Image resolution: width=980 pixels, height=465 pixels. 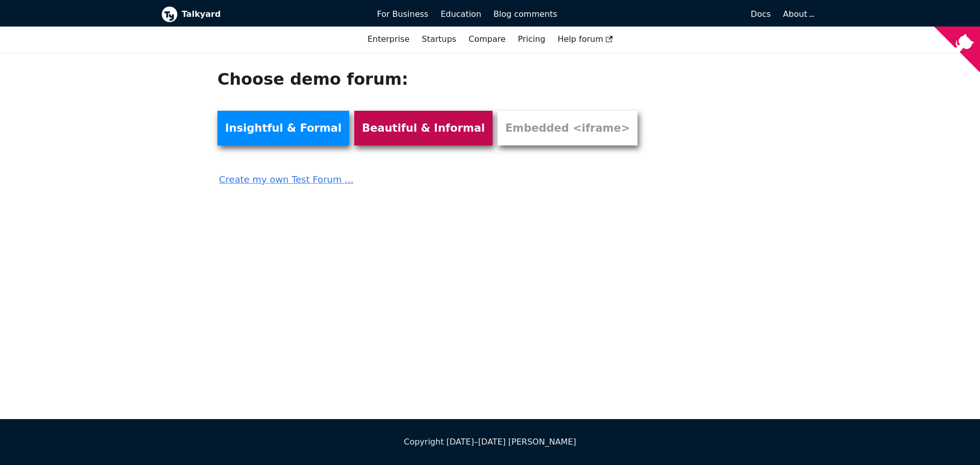 I want to click on a: Enterprise, so click(x=388, y=39).